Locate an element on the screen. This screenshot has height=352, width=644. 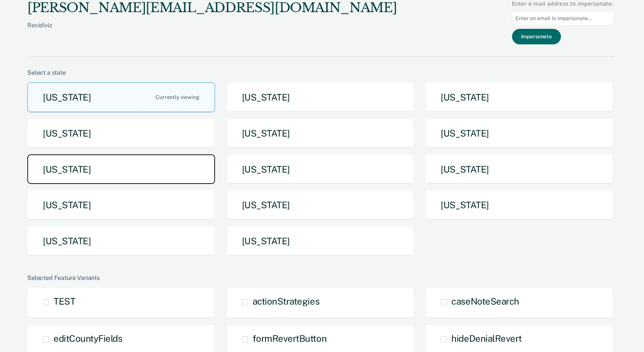
span: actionStrategies is located at coordinates (286, 301).